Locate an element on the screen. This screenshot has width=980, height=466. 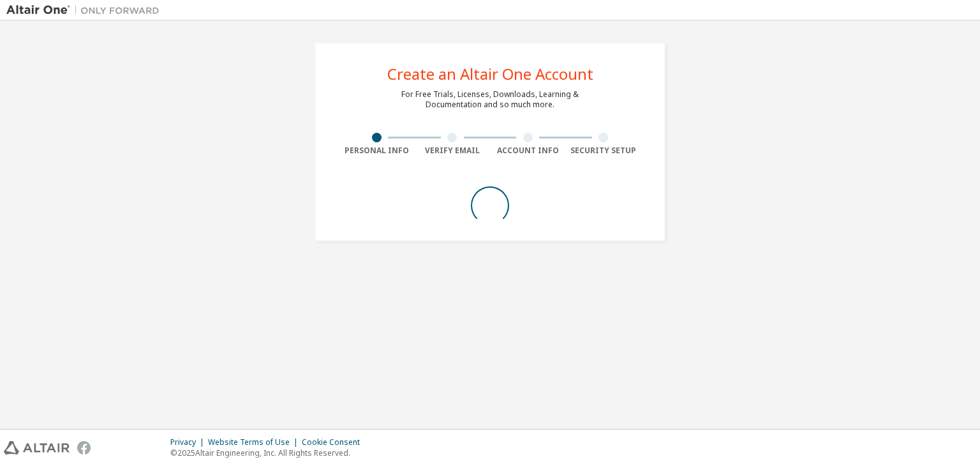
div: For Free Trials, Licenses, Downloads, Learning & Documentation and so much more. is located at coordinates (490, 99).